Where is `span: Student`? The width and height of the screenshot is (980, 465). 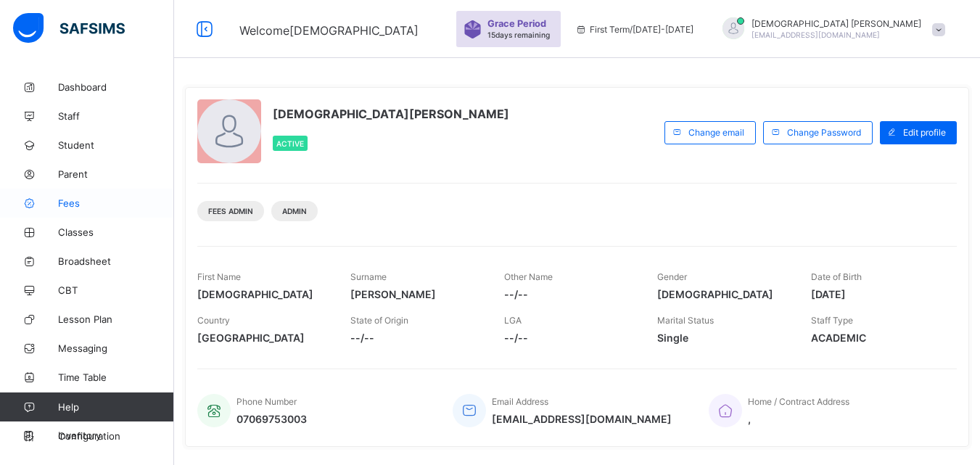 span: Student is located at coordinates (116, 145).